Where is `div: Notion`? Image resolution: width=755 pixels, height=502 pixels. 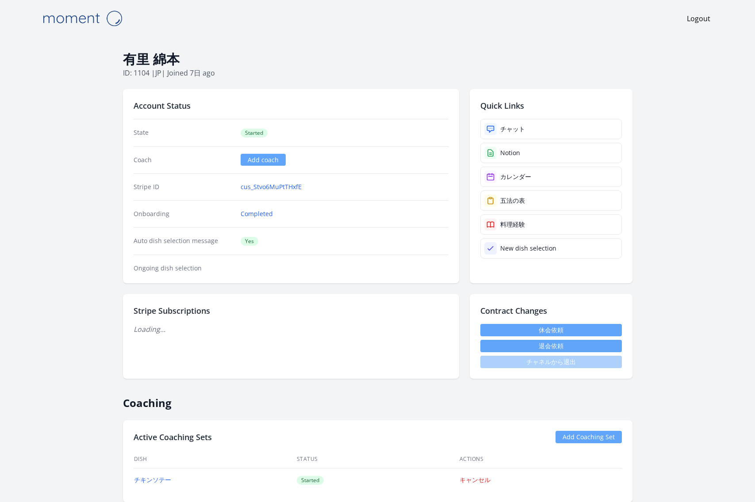
div: Notion is located at coordinates (510, 153).